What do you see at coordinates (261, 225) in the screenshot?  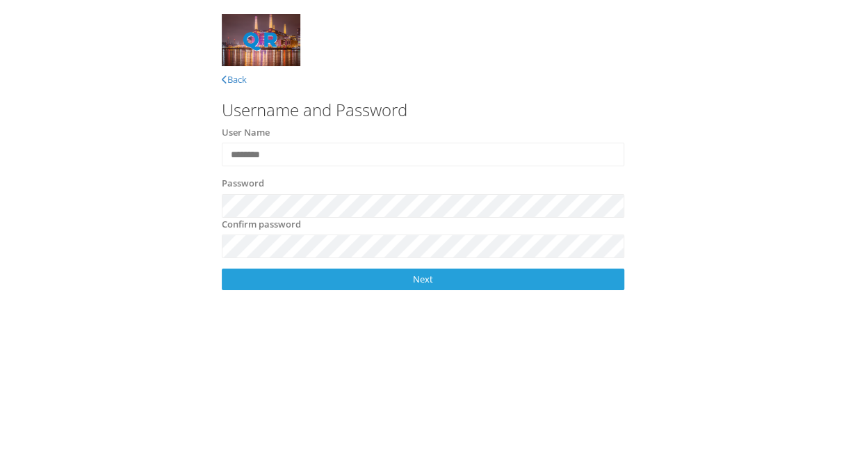 I see `label: Confirm password` at bounding box center [261, 225].